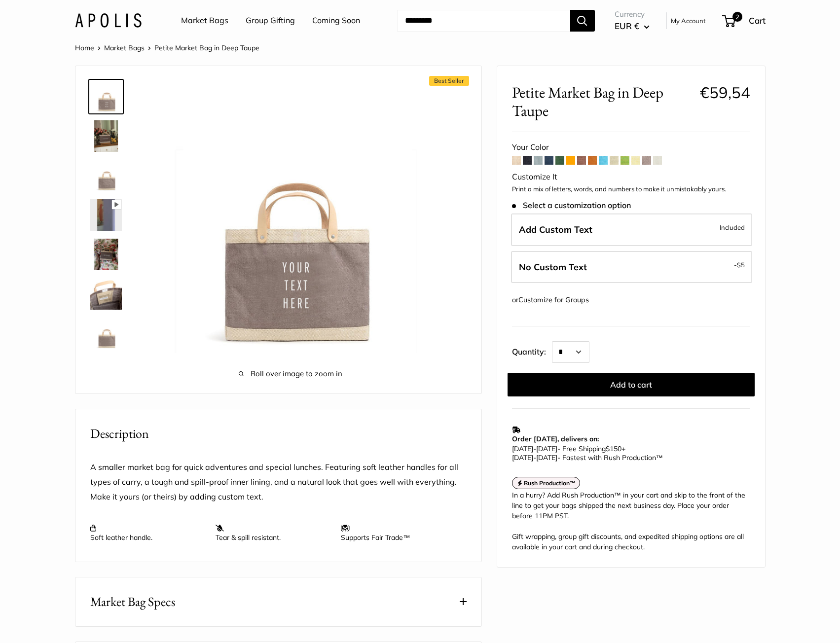 The image size is (840, 643). Describe the element at coordinates (571, 205) in the screenshot. I see `span: Select a customization option` at that location.